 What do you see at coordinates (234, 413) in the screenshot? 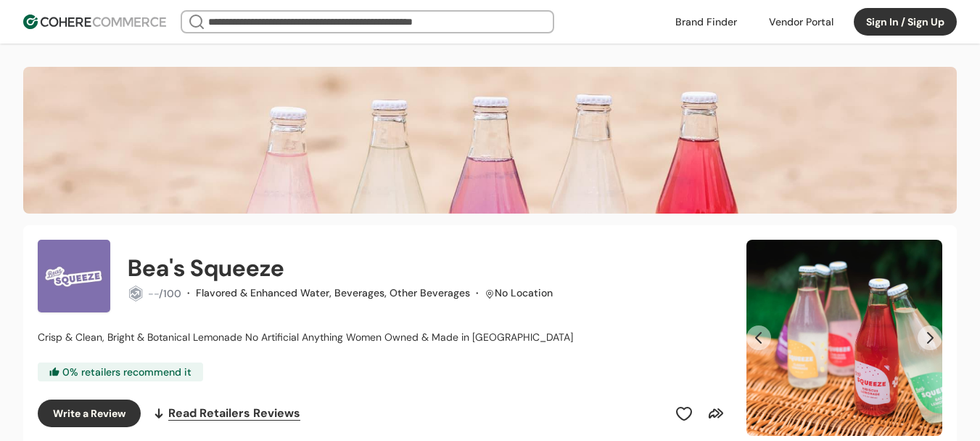
I see `span: Read Retailers Reviews` at bounding box center [234, 413].